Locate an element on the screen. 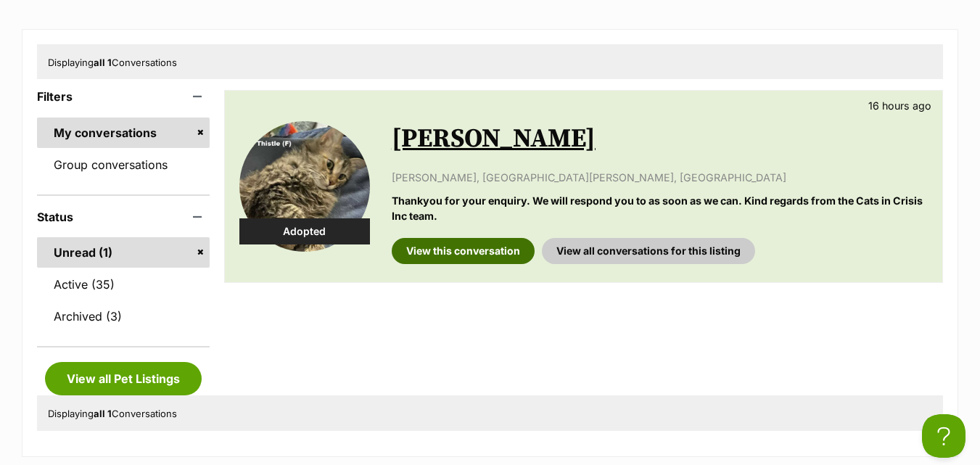 The height and width of the screenshot is (465, 980). a: Unread (1) is located at coordinates (123, 252).